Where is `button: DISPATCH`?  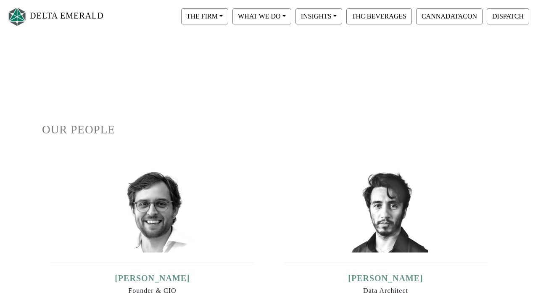 button: DISPATCH is located at coordinates (508, 16).